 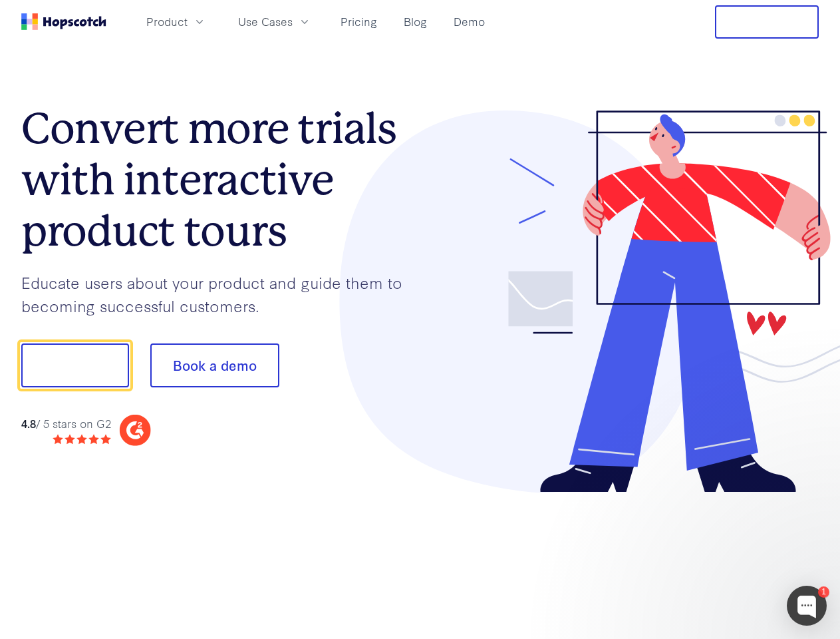 What do you see at coordinates (167, 21) in the screenshot?
I see `span: Product` at bounding box center [167, 21].